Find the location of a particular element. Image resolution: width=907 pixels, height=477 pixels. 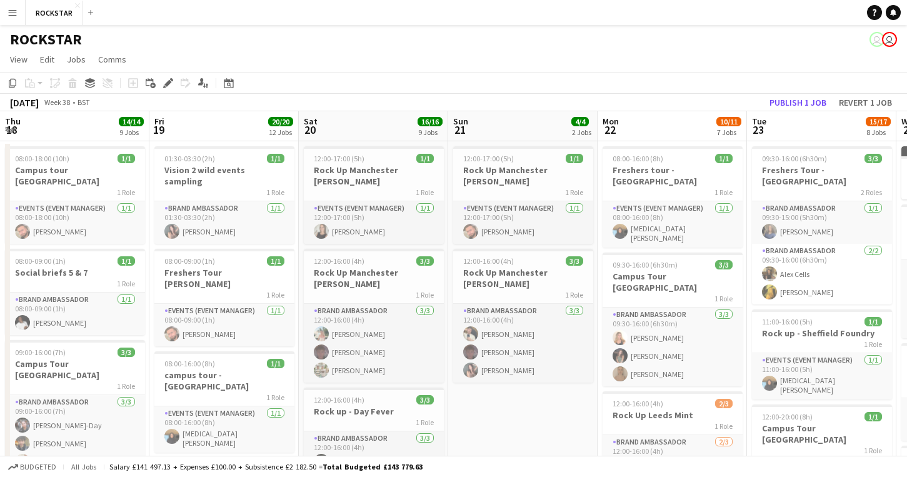

span: 2/3 is located at coordinates (724, 403).